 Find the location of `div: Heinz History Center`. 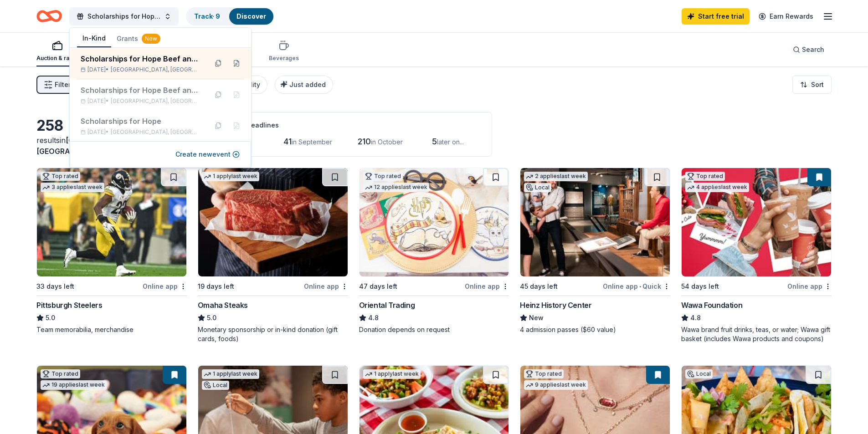

div: Heinz History Center is located at coordinates (555, 305).